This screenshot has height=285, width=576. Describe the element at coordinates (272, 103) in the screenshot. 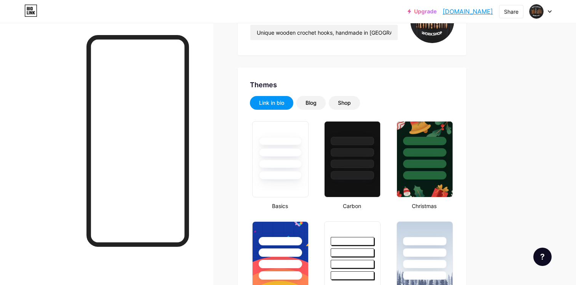

I see `div: Link in bio` at that location.